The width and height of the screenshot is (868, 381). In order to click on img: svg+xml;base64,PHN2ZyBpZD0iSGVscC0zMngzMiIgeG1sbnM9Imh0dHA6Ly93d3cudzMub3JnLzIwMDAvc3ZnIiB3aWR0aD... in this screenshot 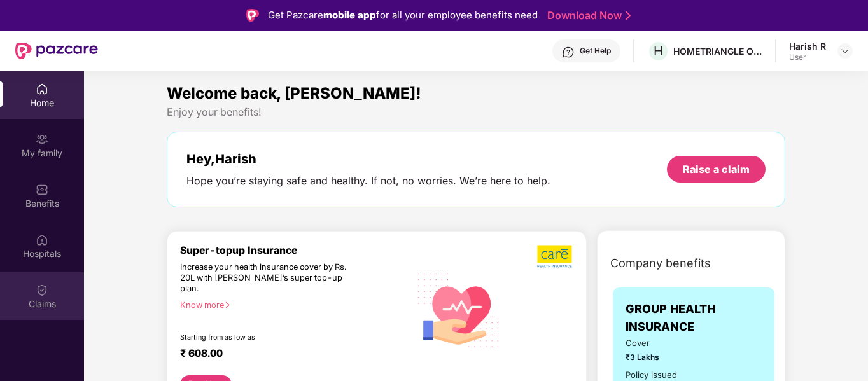, I will do `click(568, 52)`.